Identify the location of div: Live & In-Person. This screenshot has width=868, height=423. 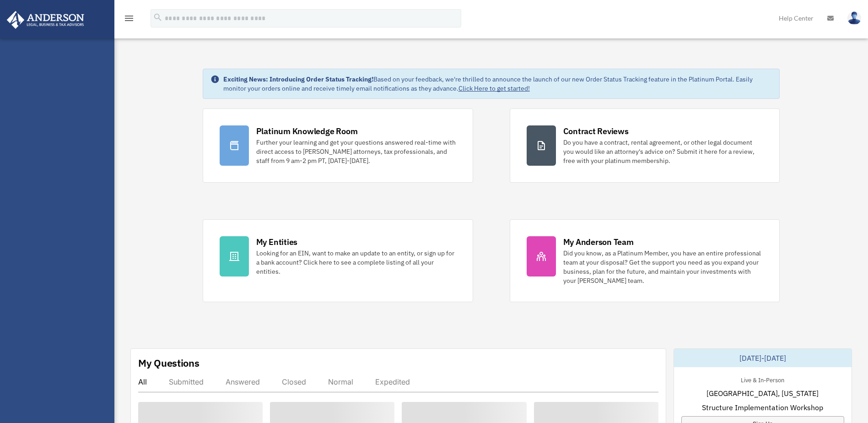
(762, 379).